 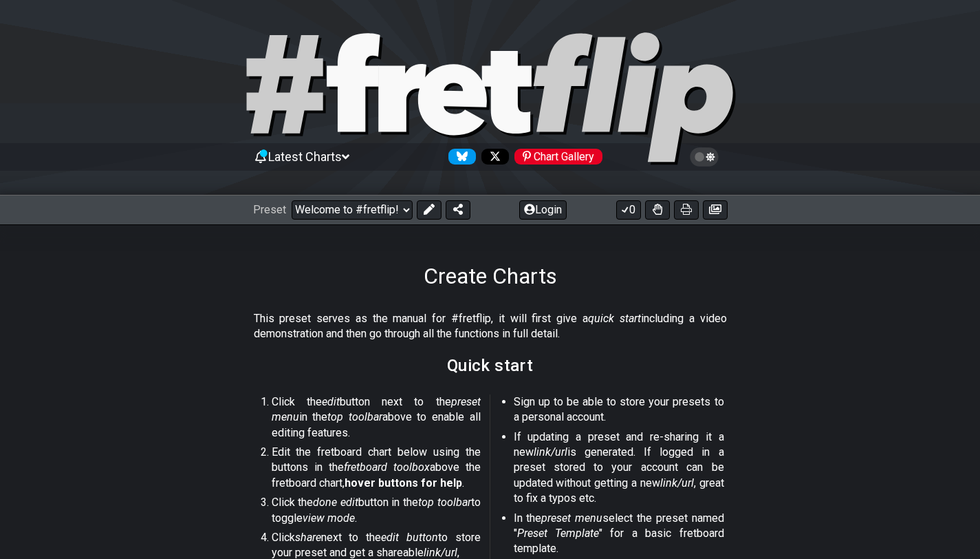 What do you see at coordinates (686, 210) in the screenshot?
I see `button: Print` at bounding box center [686, 210].